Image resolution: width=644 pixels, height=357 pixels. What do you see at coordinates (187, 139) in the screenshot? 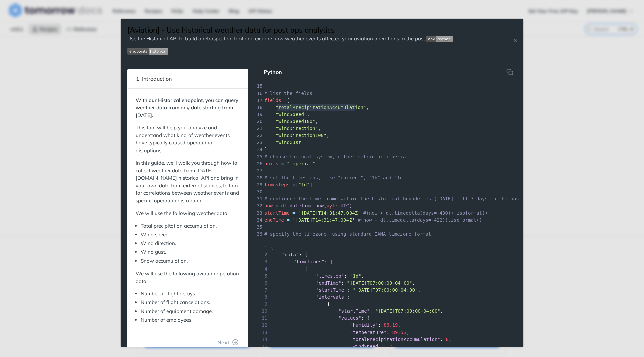
I see `p: This tool will help you analyze and understand what kind of weather events have typically caused ...` at bounding box center [187, 139].